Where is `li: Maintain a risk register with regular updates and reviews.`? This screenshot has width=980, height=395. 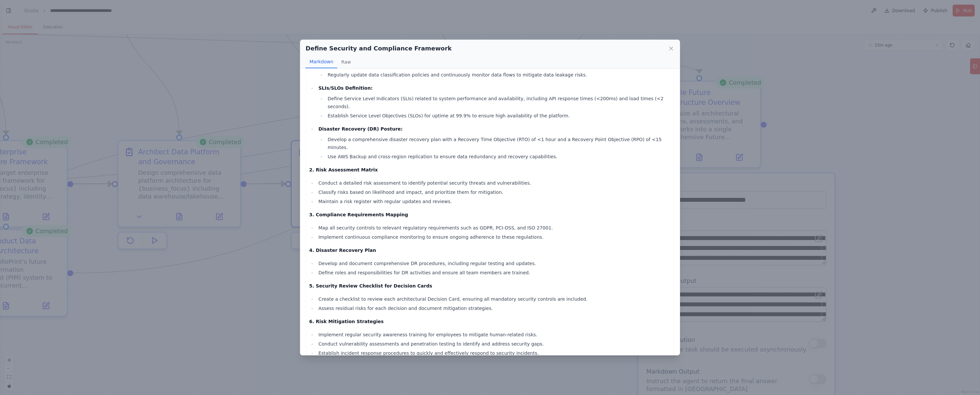
li: Maintain a risk register with regular updates and reviews. is located at coordinates (494, 202).